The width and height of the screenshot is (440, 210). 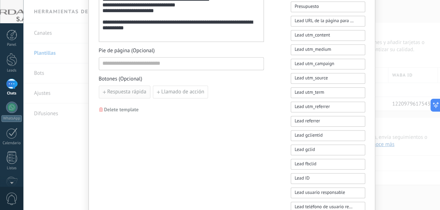 What do you see at coordinates (328, 7) in the screenshot?
I see `button: Presupuesto` at bounding box center [328, 7].